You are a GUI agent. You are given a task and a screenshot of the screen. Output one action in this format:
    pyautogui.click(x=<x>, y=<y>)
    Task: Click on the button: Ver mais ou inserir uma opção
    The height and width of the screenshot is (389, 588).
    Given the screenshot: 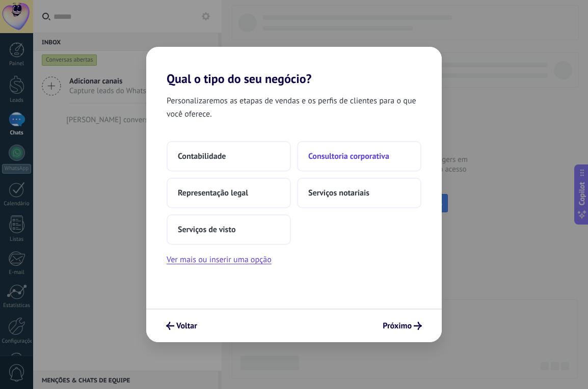 What is the action you would take?
    pyautogui.click(x=219, y=260)
    